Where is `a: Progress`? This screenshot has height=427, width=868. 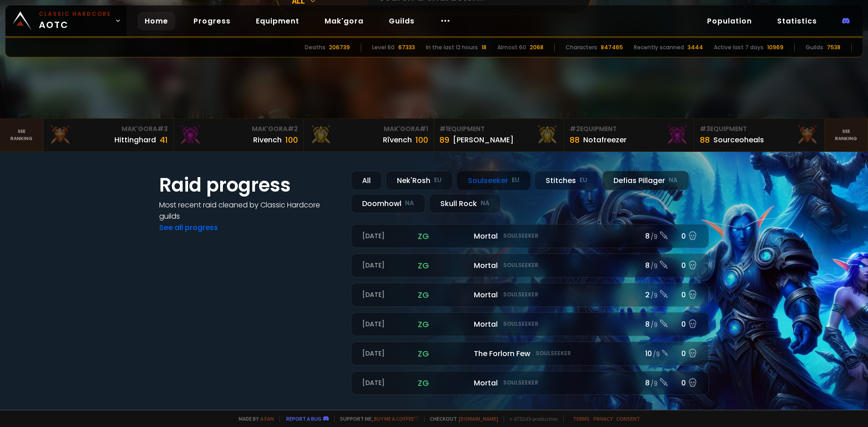
a: Progress is located at coordinates (212, 21).